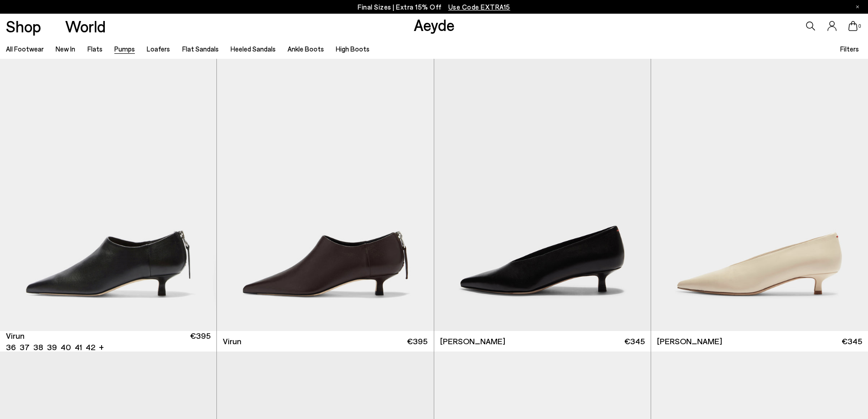 The image size is (868, 419). Describe the element at coordinates (25, 49) in the screenshot. I see `a: All Footwear` at that location.